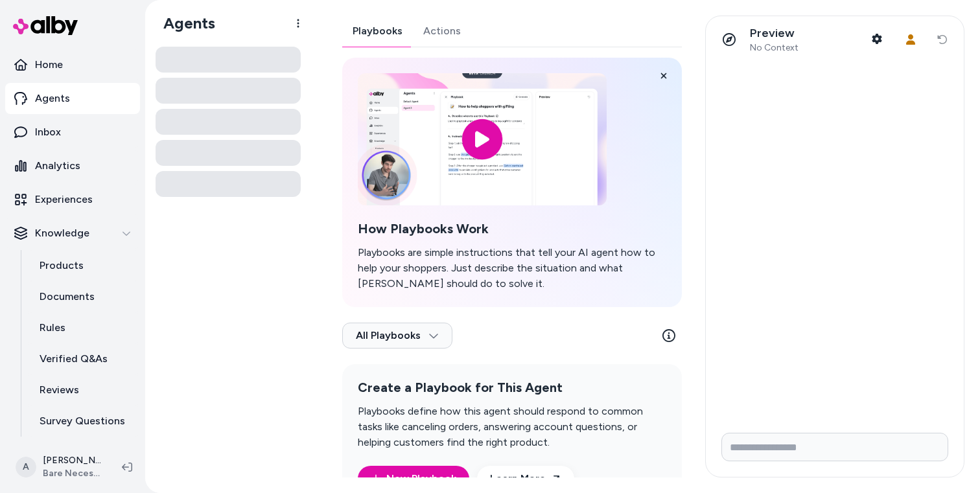 The height and width of the screenshot is (493, 980). What do you see at coordinates (64, 200) in the screenshot?
I see `p: Experiences` at bounding box center [64, 200].